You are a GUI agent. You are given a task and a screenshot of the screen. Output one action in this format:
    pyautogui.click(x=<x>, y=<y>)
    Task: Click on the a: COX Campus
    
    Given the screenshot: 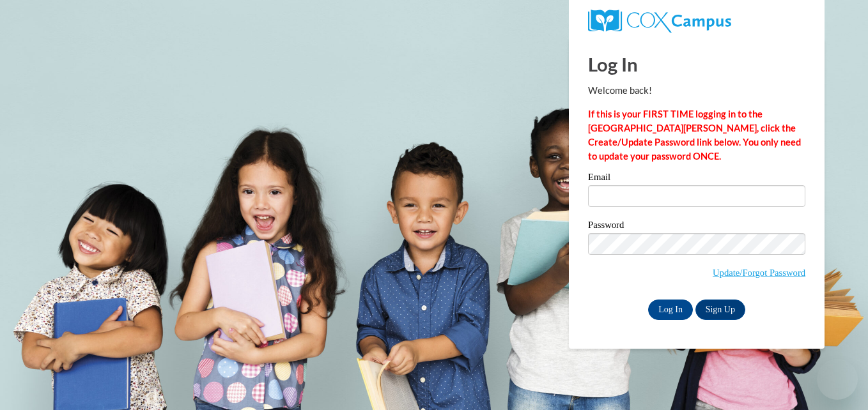 What is the action you would take?
    pyautogui.click(x=697, y=21)
    